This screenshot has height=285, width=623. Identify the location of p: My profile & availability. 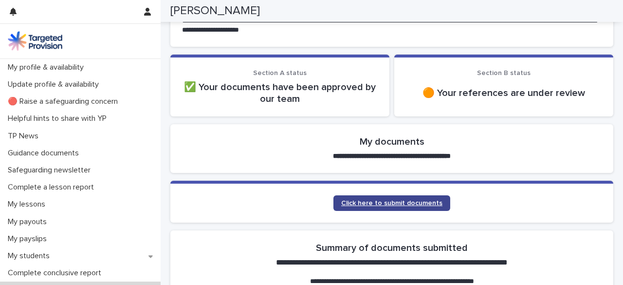
(48, 67).